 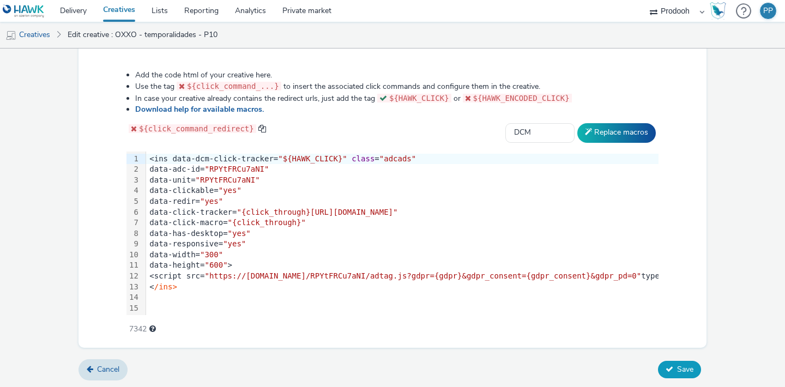 I want to click on div: 5, so click(x=133, y=202).